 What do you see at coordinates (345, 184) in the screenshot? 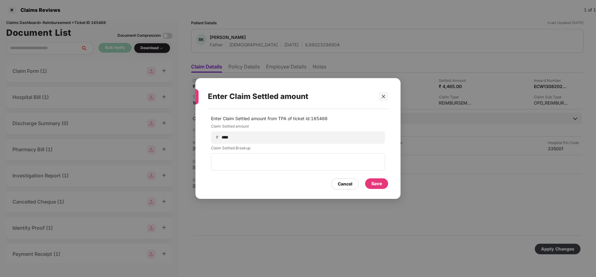
I see `div: Cancel` at bounding box center [345, 184].